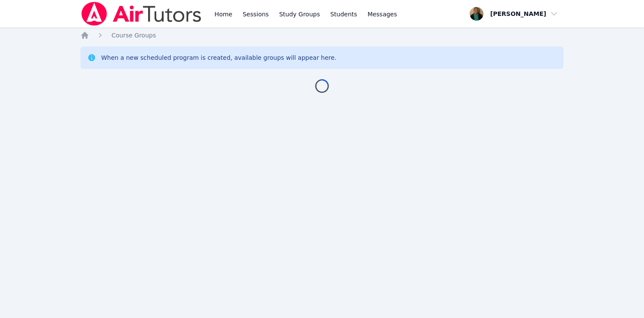 Image resolution: width=644 pixels, height=318 pixels. What do you see at coordinates (219, 57) in the screenshot?
I see `div: When a new scheduled program is created, available groups will appear here.` at bounding box center [219, 57].